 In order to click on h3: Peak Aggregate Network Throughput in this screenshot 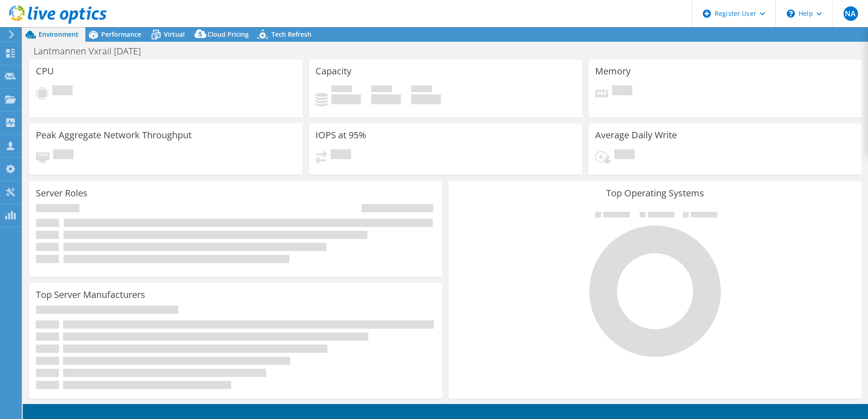, I will do `click(114, 136)`.